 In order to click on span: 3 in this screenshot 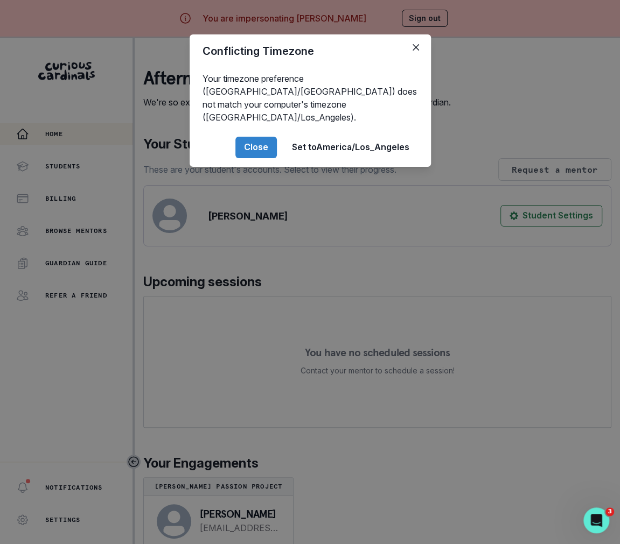, I will do `click(609, 512)`.